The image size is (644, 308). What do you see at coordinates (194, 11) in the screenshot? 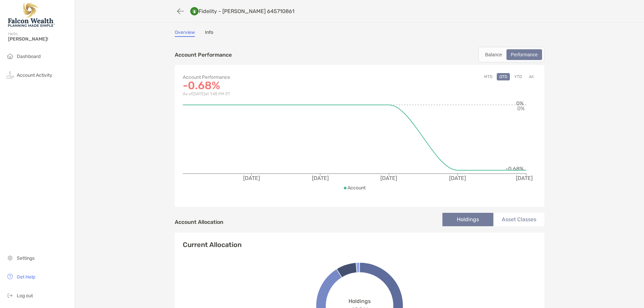
I see `img: custodian logo` at bounding box center [194, 11].